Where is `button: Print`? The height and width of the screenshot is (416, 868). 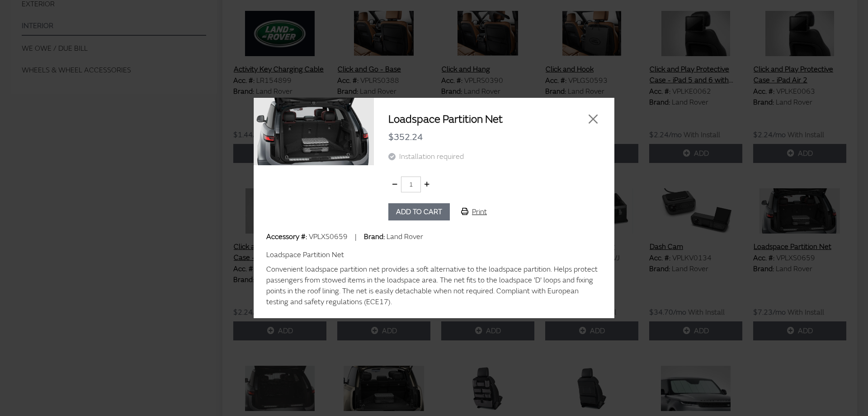 button: Print is located at coordinates (474, 212).